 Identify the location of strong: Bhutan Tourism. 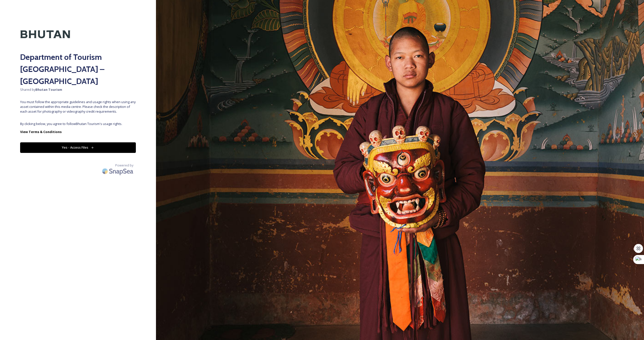
(49, 89).